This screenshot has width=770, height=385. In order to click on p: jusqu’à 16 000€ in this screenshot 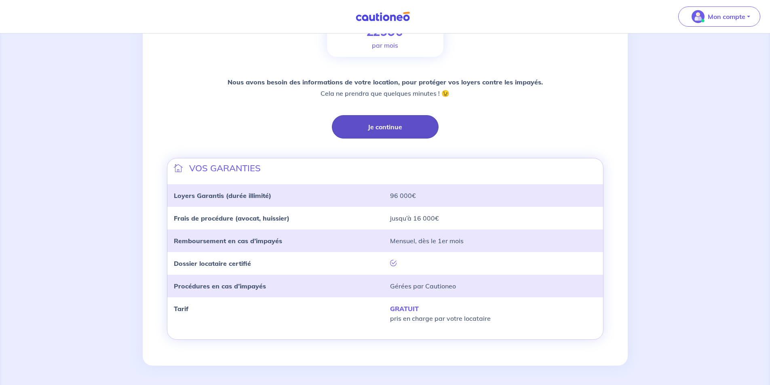, I will do `click(493, 218)`.